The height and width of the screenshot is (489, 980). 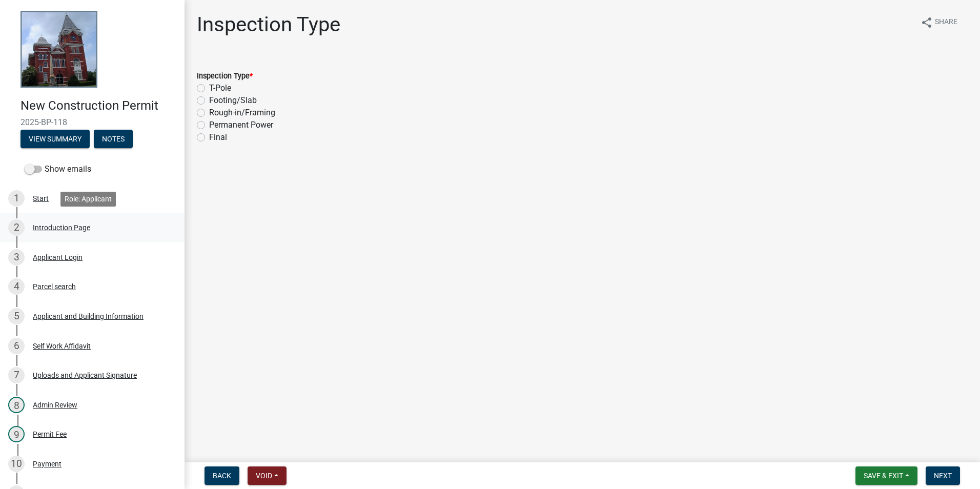 I want to click on label: Rough-in/Framing, so click(x=242, y=113).